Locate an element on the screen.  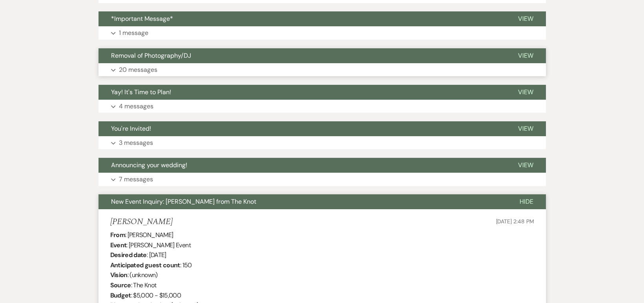
button: Hide is located at coordinates (527, 202).